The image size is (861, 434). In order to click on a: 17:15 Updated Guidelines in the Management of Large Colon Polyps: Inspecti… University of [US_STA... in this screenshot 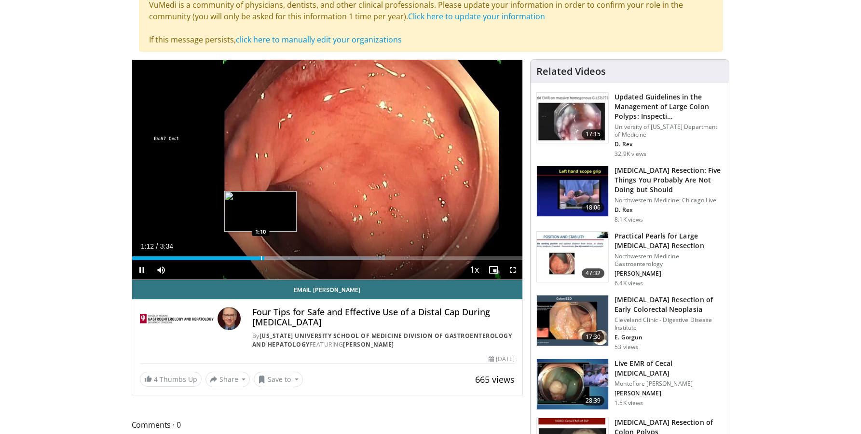, I will do `click(630, 125)`.